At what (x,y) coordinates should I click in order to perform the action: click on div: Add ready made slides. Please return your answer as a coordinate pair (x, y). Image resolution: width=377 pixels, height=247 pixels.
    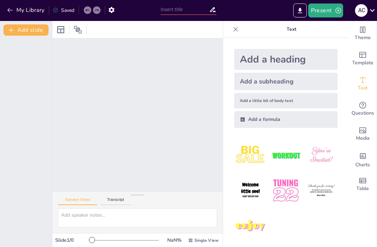
    Looking at the image, I should click on (362, 59).